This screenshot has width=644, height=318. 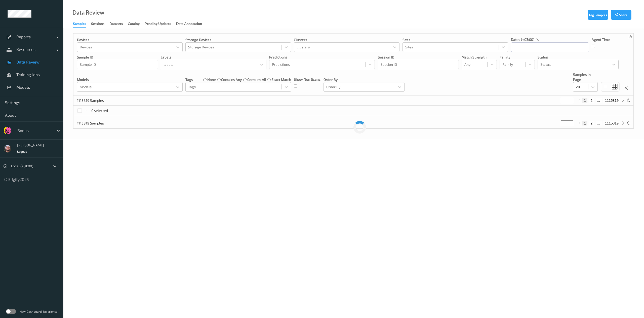 I want to click on p: 0 selected, so click(x=99, y=111).